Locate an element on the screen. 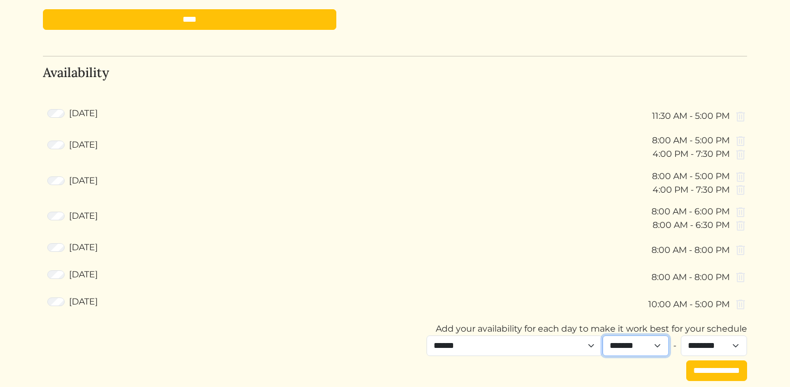 The image size is (790, 387). div: 8:00 AM - 6:00 PM is located at coordinates (699, 212).